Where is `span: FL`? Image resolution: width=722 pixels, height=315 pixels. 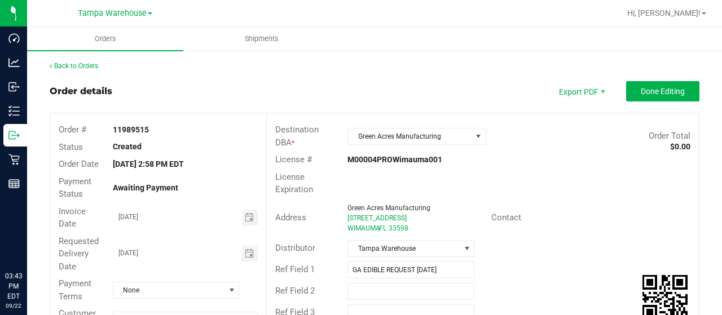 span: FL is located at coordinates (382, 228).